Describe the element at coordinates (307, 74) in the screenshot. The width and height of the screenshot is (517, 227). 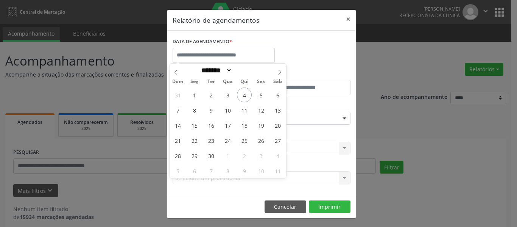
I see `label: ATÉ` at that location.